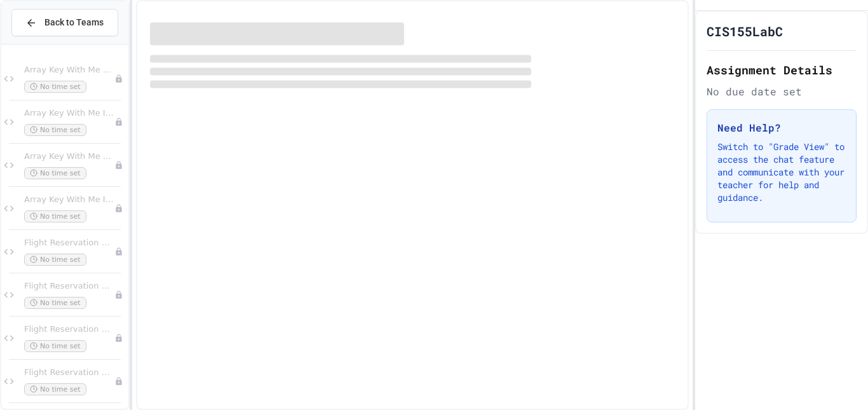  I want to click on p: Switch to "Grade View" to access the chat feature and communicate with your teacher for help and ..., so click(782, 173).